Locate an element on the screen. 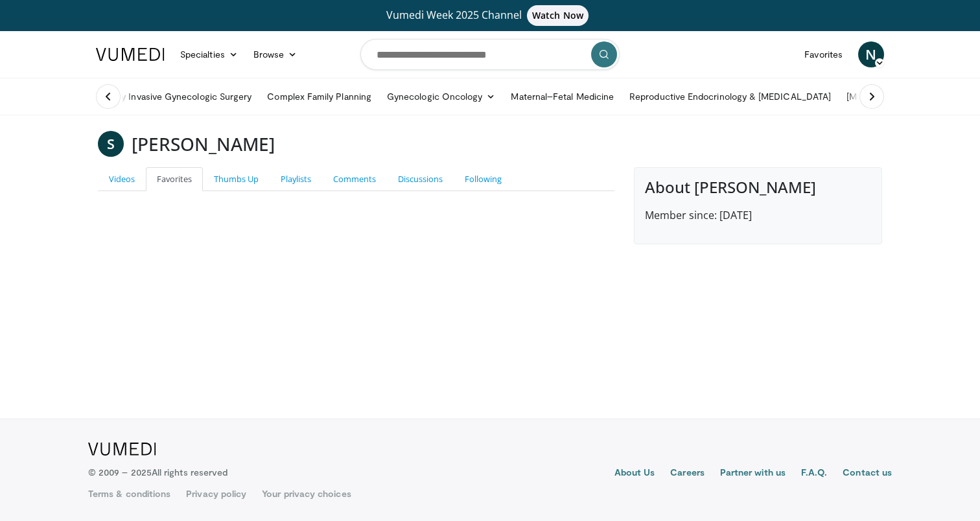 The width and height of the screenshot is (980, 521). a: Thumbs Up is located at coordinates (236, 179).